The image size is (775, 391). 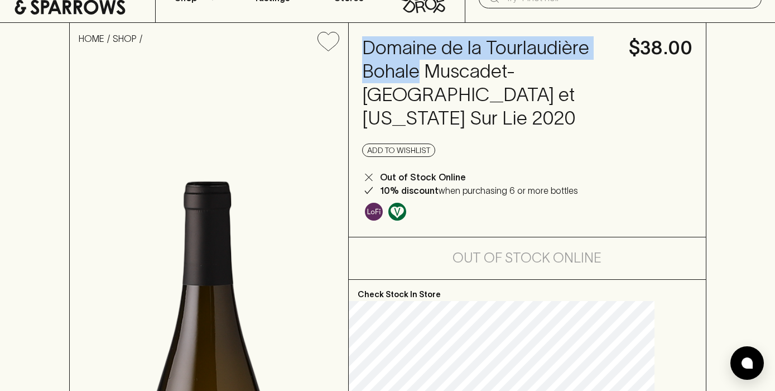 I want to click on a: Some may call it natural, others minimum intervention, either way, it’s hands off & maybe even a ..., so click(x=374, y=212).